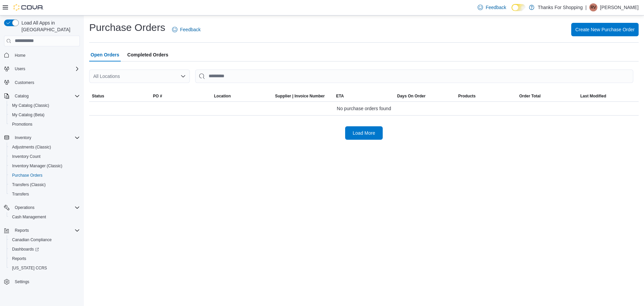 The image size is (644, 306). What do you see at coordinates (222, 96) in the screenshot?
I see `span: Location` at bounding box center [222, 96].